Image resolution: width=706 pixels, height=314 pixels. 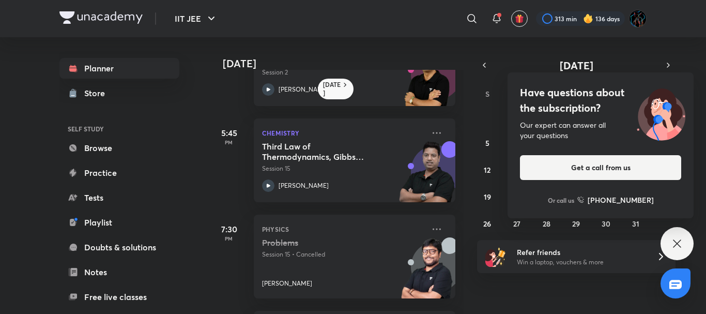 What do you see at coordinates (119, 148) in the screenshot?
I see `a: Browse` at bounding box center [119, 148].